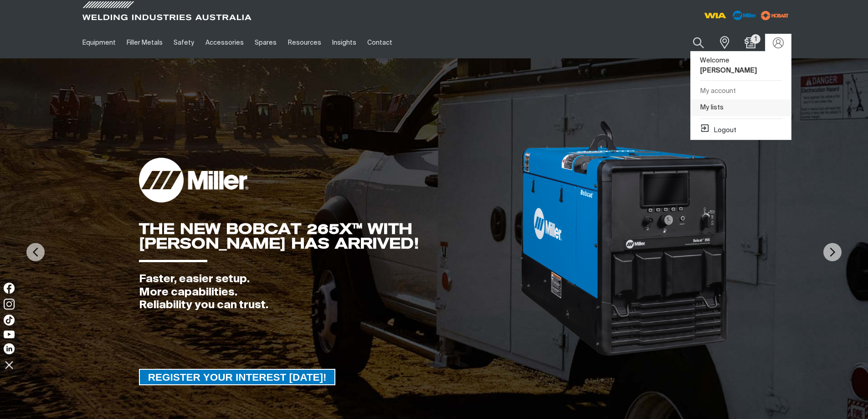  Describe the element at coordinates (329, 292) in the screenshot. I see `div: Faster, easier setup. More capabilities. Reliability you can trust.` at that location.